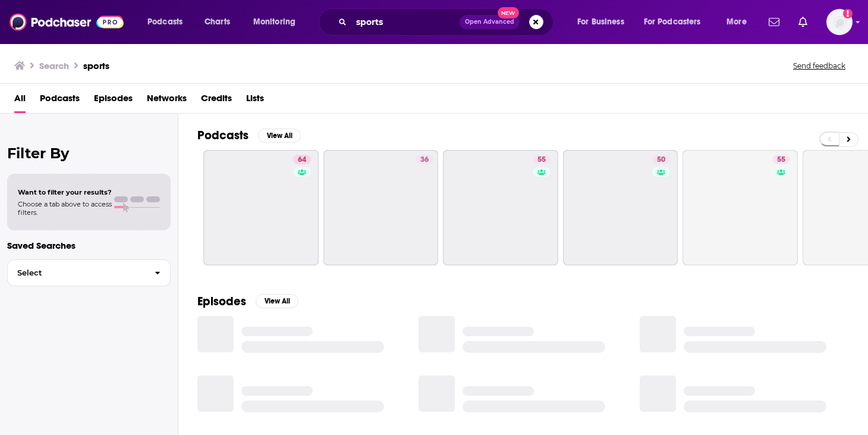 The height and width of the screenshot is (435, 868). What do you see at coordinates (406, 22) in the screenshot?
I see `input: Search podcasts, credits, & more...` at bounding box center [406, 22].